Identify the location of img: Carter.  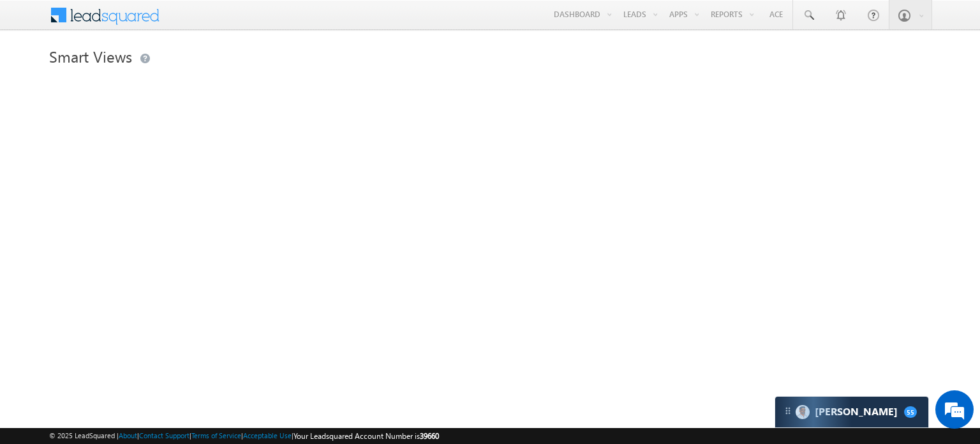
(803, 412).